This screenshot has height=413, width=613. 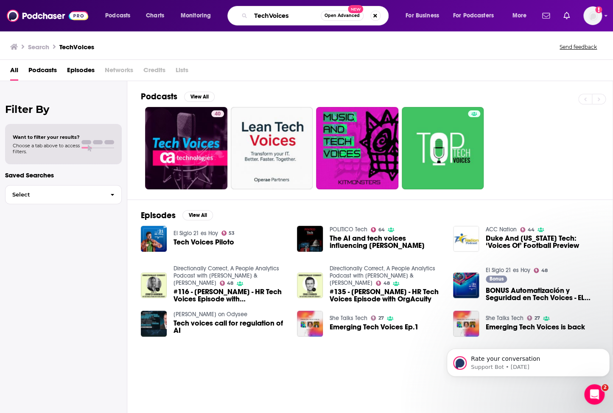 What do you see at coordinates (593, 16) in the screenshot?
I see `button: Show profile menu` at bounding box center [593, 16].